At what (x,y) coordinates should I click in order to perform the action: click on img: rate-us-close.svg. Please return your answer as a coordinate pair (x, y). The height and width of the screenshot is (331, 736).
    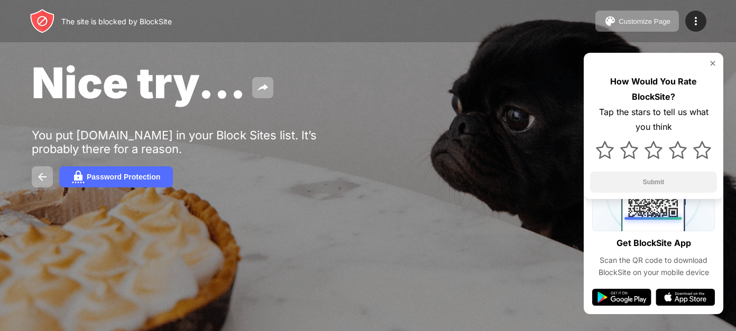
    Looking at the image, I should click on (713, 63).